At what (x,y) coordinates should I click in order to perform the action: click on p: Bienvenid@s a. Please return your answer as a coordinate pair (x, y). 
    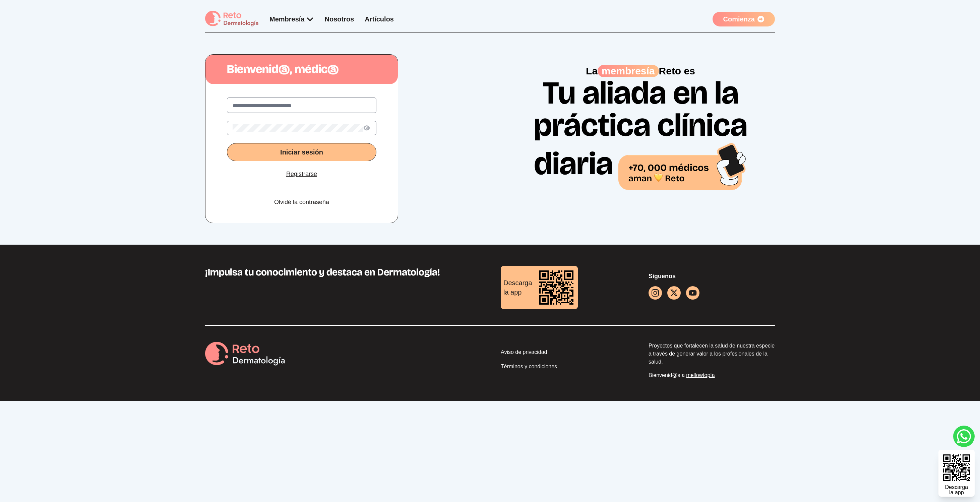
    Looking at the image, I should click on (711, 375).